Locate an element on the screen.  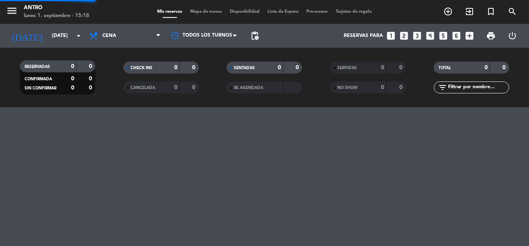
i: looks_6 is located at coordinates (457, 36).